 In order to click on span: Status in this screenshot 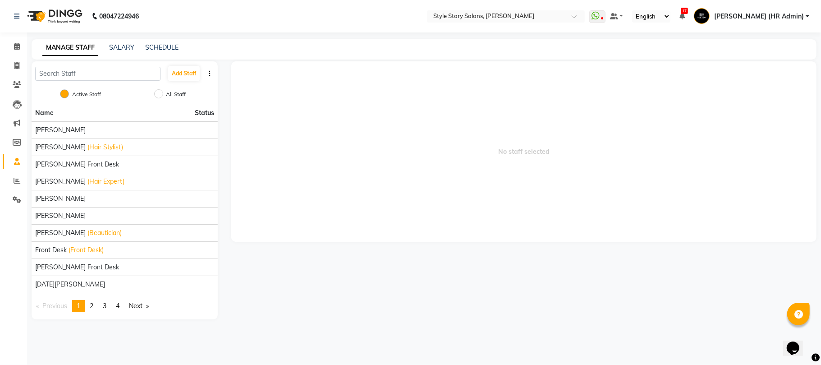, I will do `click(204, 113)`.